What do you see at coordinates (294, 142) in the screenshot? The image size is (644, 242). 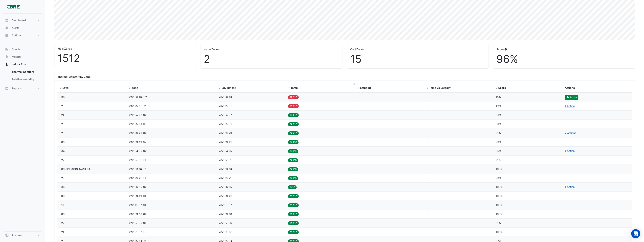 I see `span: 24.2°C` at bounding box center [294, 142].